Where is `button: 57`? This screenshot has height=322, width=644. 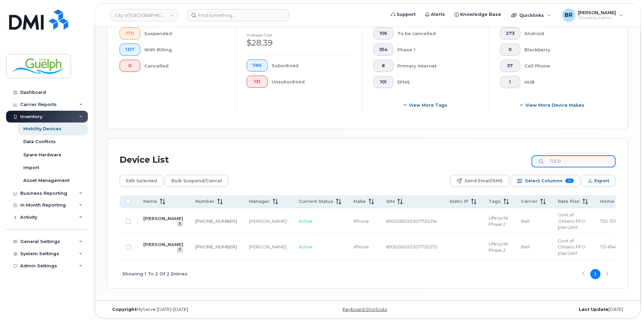
button: 57 is located at coordinates (510, 66).